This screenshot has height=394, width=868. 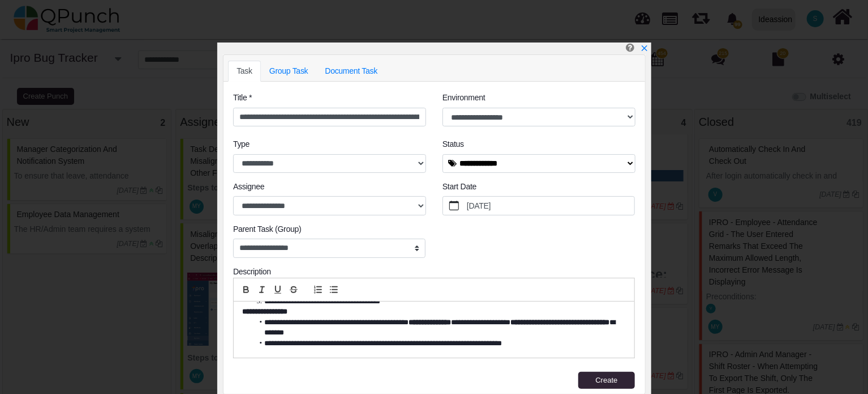 What do you see at coordinates (288, 70) in the screenshot?
I see `a: Group Task` at bounding box center [288, 70].